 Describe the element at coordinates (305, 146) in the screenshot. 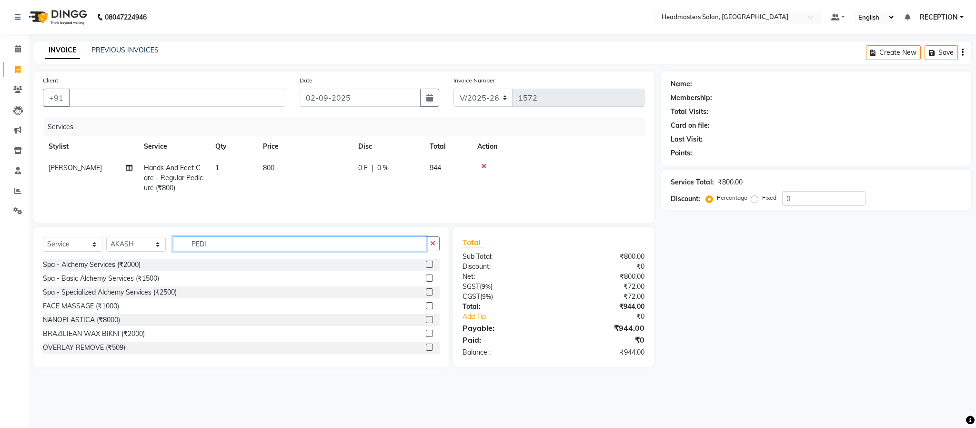

I see `th: Price` at that location.